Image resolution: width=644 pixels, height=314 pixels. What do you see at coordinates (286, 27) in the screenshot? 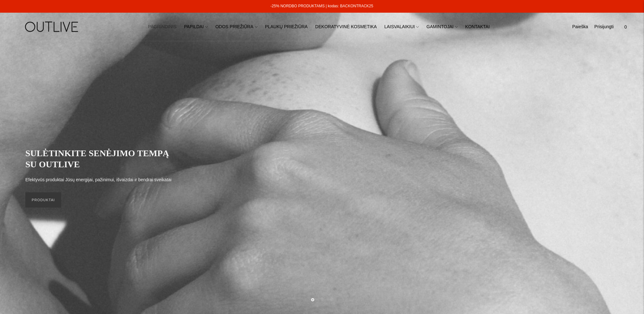
I see `a: PLAUKŲ PRIEŽIŪRA` at bounding box center [286, 27].